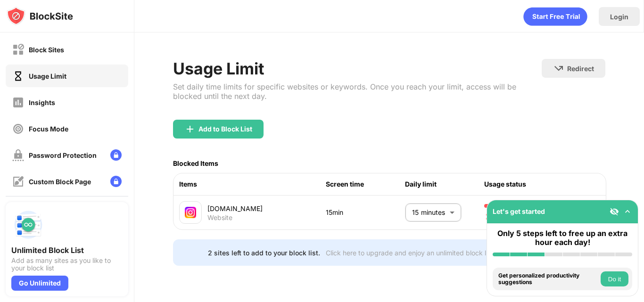 The width and height of the screenshot is (644, 302). Describe the element at coordinates (67, 250) in the screenshot. I see `div: Unlimited Block List` at that location.